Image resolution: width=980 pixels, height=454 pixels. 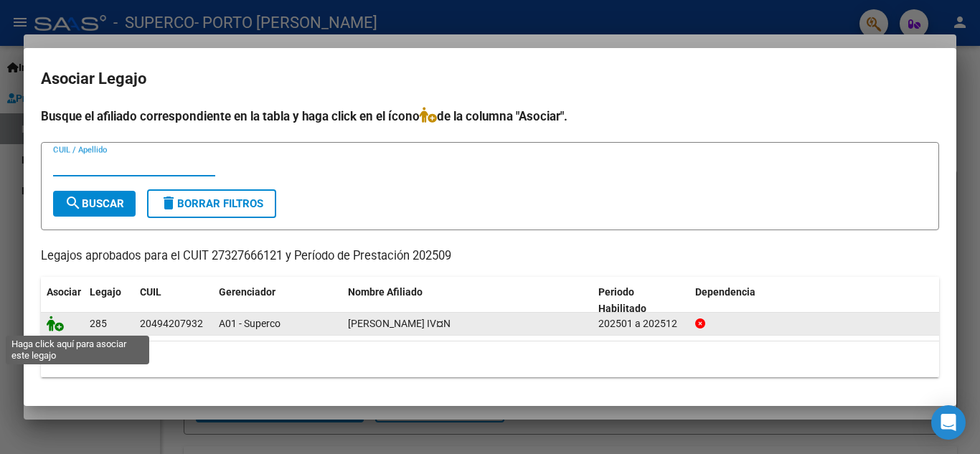 What do you see at coordinates (247, 292) in the screenshot?
I see `span: Gerenciador` at bounding box center [247, 292].